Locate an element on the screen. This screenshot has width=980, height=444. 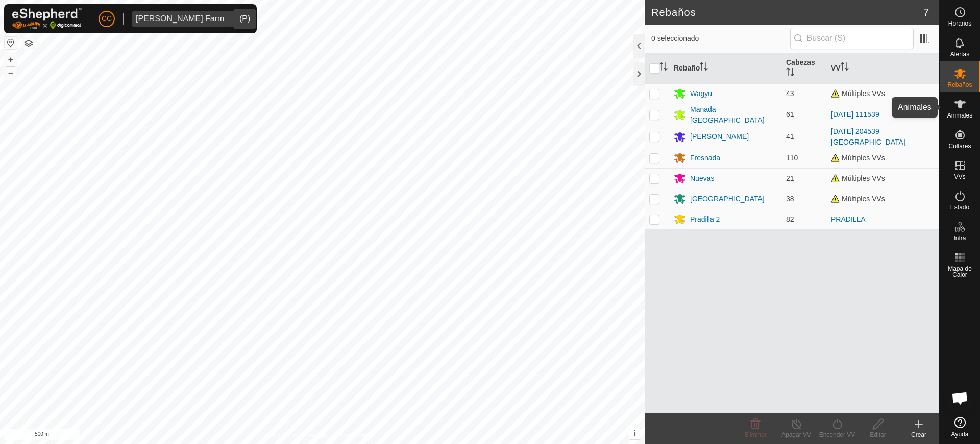
span: Mapa de Calor is located at coordinates (960, 272).